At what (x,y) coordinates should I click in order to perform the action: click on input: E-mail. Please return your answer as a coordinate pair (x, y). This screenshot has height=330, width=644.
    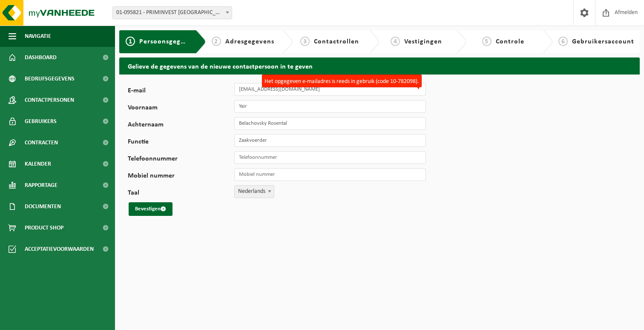
    Looking at the image, I should click on (330, 89).